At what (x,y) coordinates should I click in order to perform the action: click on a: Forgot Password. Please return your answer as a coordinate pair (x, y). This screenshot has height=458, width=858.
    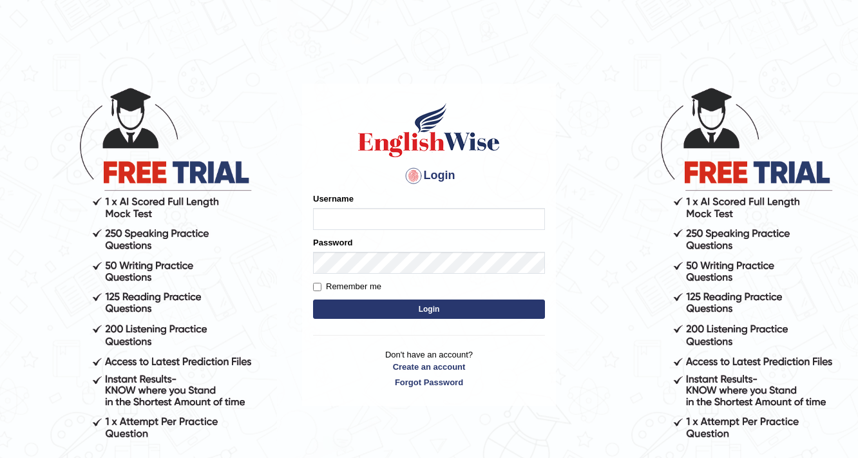
    Looking at the image, I should click on (429, 382).